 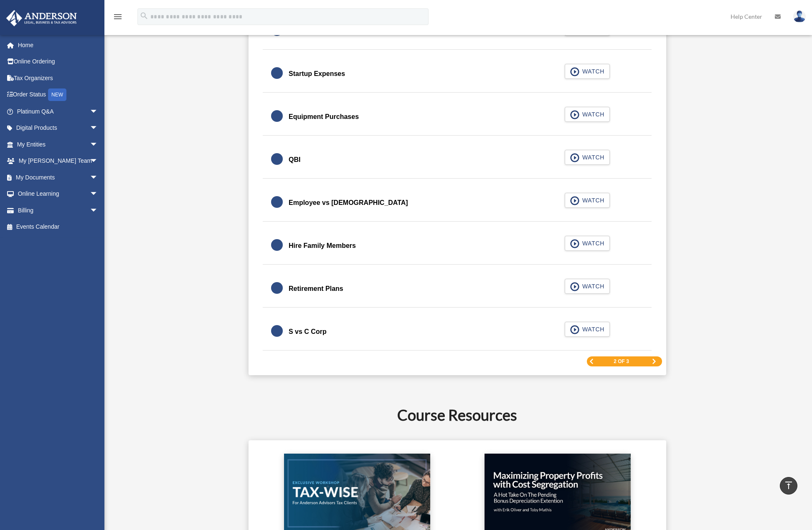 What do you see at coordinates (58, 78) in the screenshot?
I see `a: Tax Organizers` at bounding box center [58, 78].